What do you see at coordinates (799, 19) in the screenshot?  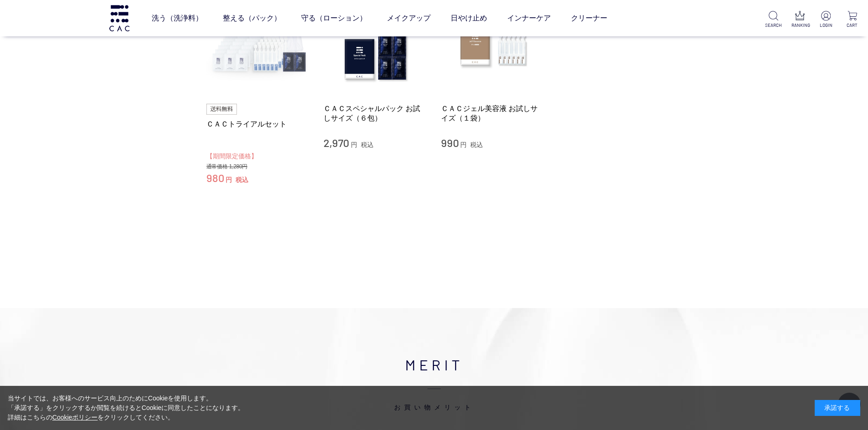 I see `a: RANKING` at bounding box center [799, 19].